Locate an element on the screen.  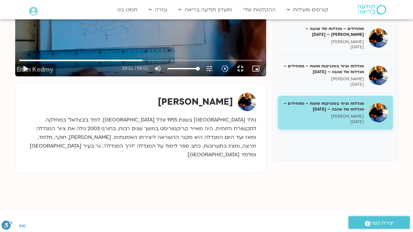
img: מתחילים – מנדלות של אהבה – איתן קדמי – 6/5/25 is located at coordinates (378, 38).